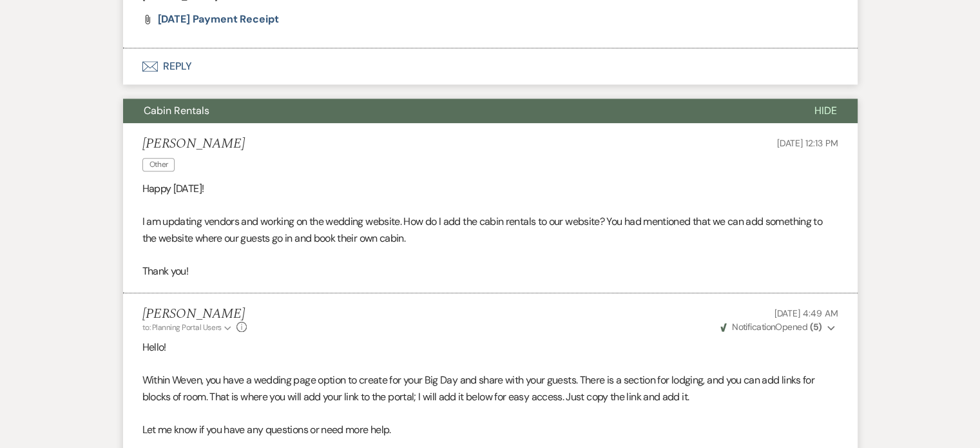  What do you see at coordinates (825, 110) in the screenshot?
I see `span: Hide` at bounding box center [825, 110].